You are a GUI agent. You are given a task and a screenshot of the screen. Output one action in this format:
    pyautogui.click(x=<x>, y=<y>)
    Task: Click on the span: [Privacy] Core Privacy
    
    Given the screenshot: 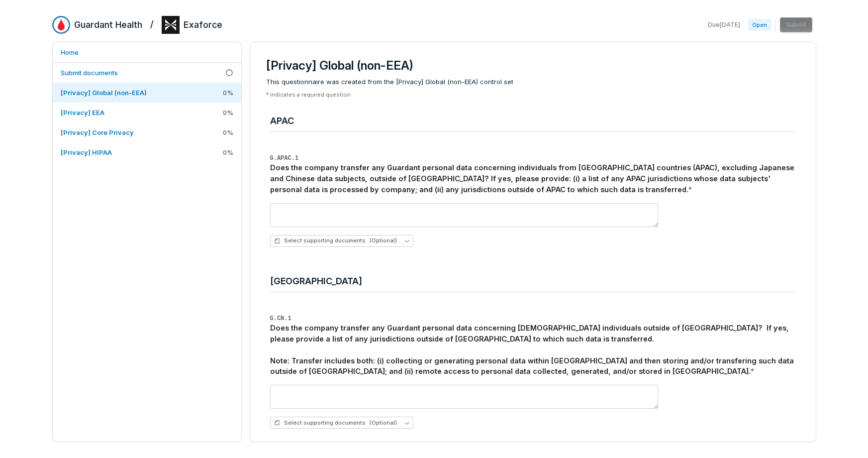 What is the action you would take?
    pyautogui.click(x=97, y=132)
    